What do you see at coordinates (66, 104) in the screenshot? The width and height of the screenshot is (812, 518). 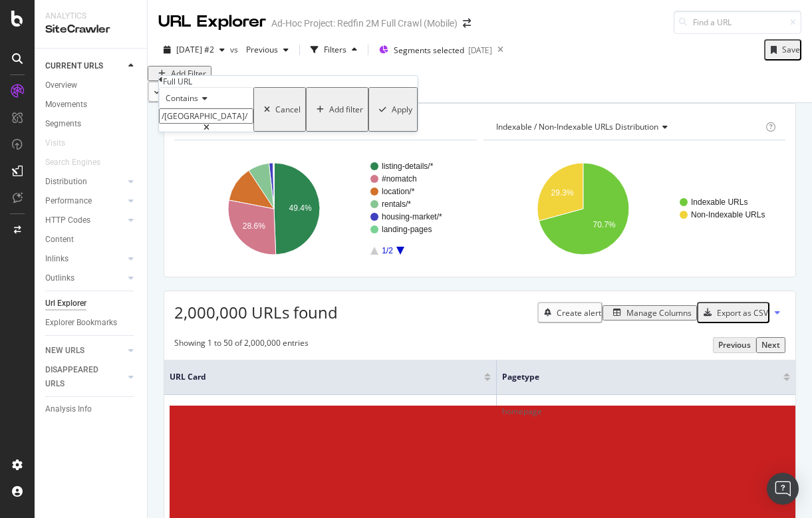 I see `div: Movements` at bounding box center [66, 104].